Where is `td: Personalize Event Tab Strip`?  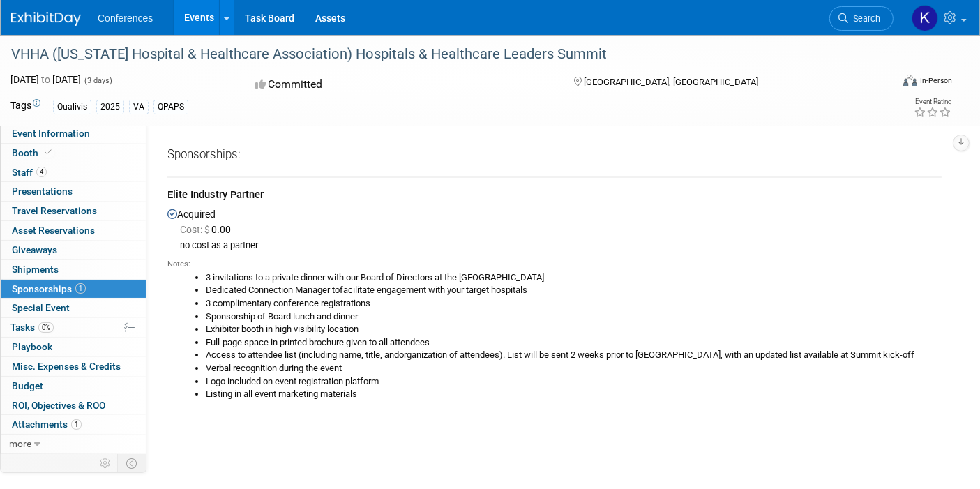 td: Personalize Event Tab Strip is located at coordinates (105, 463).